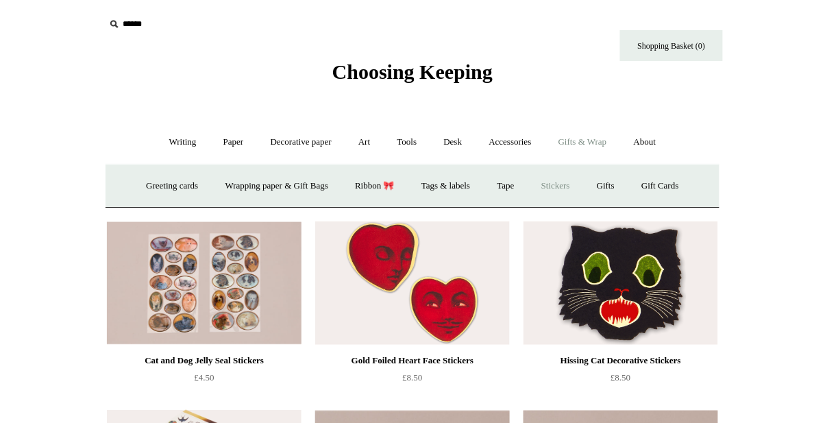 The height and width of the screenshot is (423, 825). What do you see at coordinates (606, 186) in the screenshot?
I see `a: Gifts` at bounding box center [606, 186].